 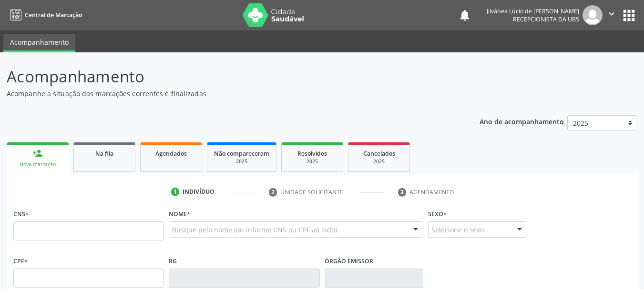 What do you see at coordinates (465, 15) in the screenshot?
I see `button: notifications` at bounding box center [465, 15].